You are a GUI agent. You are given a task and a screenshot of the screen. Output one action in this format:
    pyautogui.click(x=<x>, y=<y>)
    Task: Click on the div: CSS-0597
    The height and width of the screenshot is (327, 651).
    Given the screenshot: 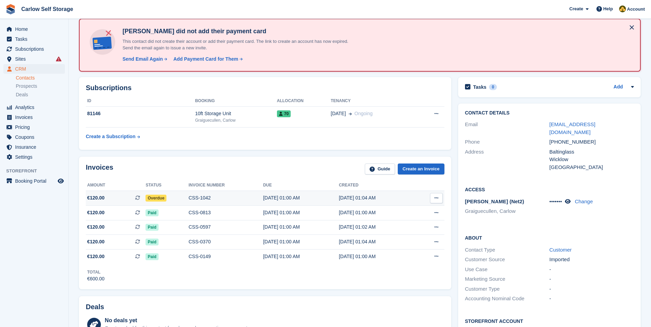 What is the action you would take?
    pyautogui.click(x=226, y=227)
    